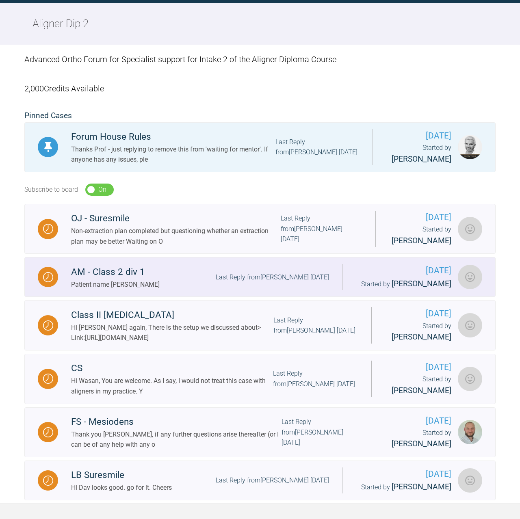  I want to click on img: Yuliya Khober, so click(470, 277).